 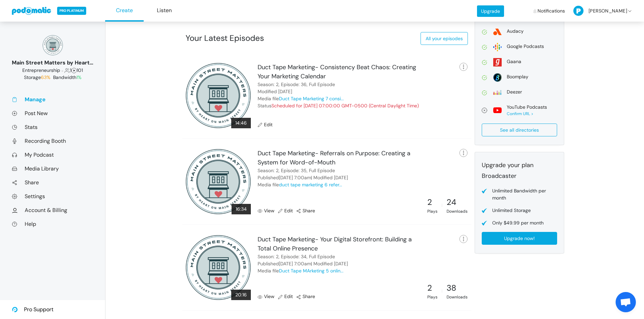 I want to click on span: Followers, so click(x=67, y=70).